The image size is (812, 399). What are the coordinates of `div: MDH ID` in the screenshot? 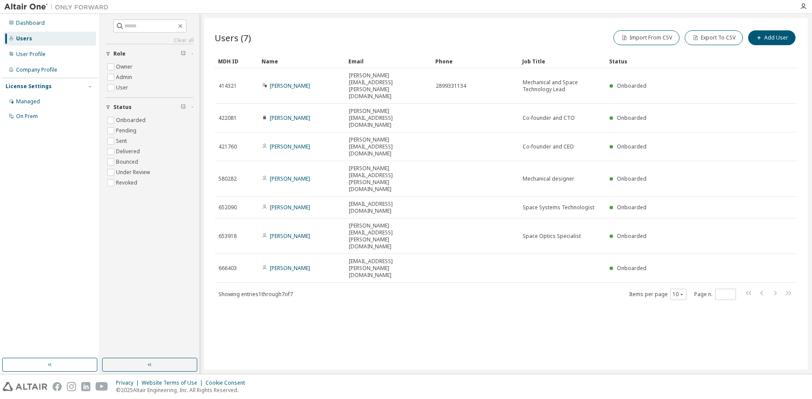 It's located at (236, 61).